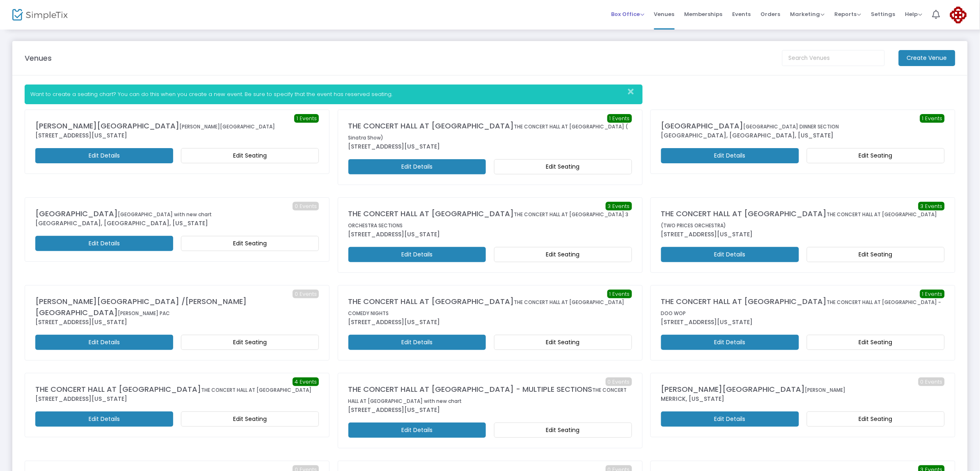 This screenshot has height=471, width=980. I want to click on span: Help, so click(914, 14).